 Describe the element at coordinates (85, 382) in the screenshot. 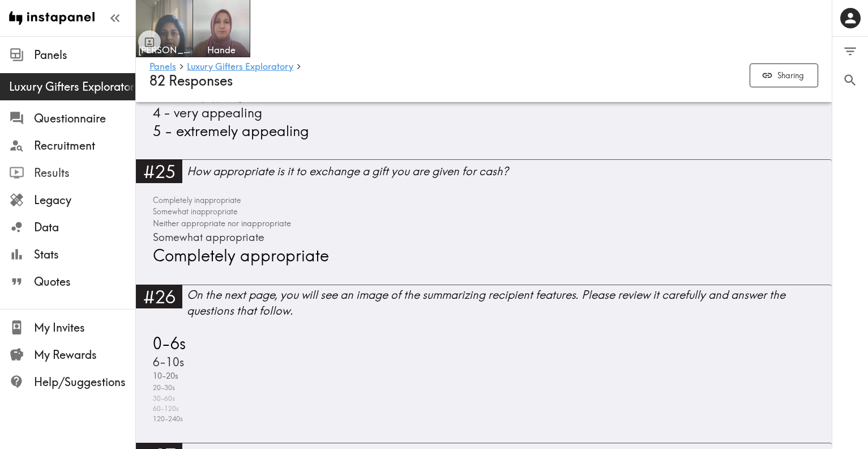

I see `span: Help/Suggestions` at that location.